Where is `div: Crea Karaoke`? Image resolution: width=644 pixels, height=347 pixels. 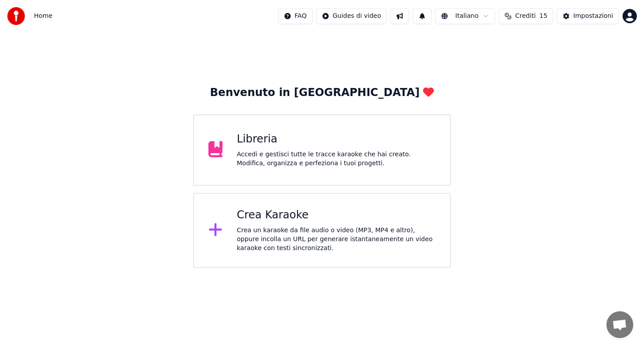 div: Crea Karaoke is located at coordinates (336, 216).